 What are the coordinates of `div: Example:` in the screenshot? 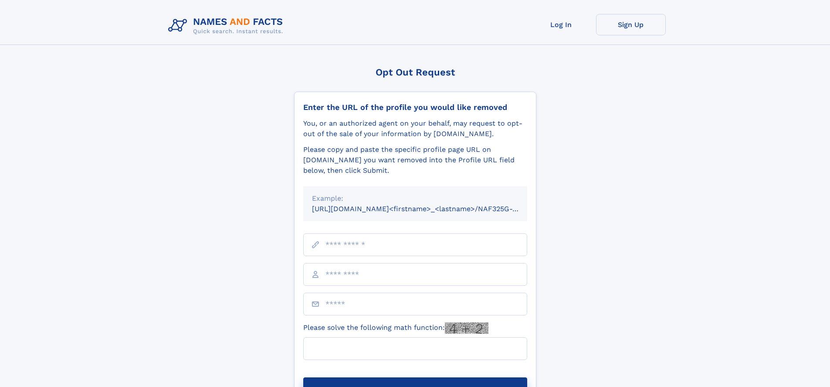 It's located at (415, 198).